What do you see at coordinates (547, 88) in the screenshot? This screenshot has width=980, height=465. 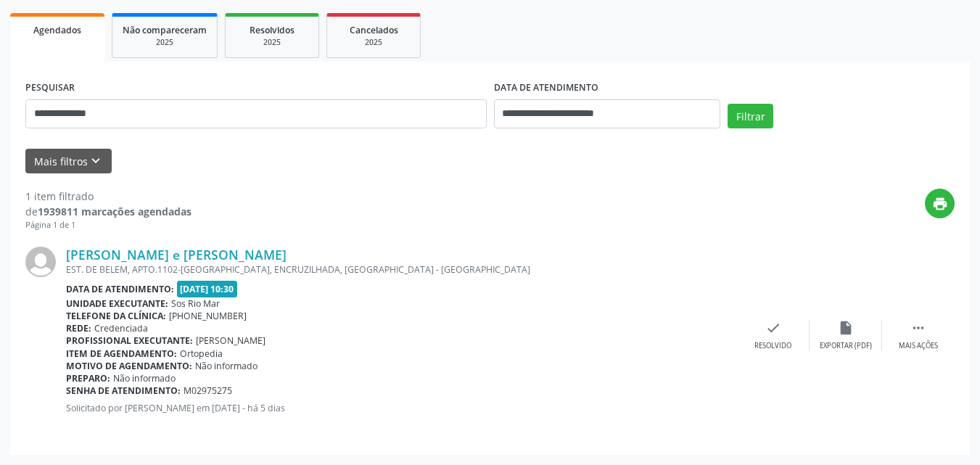 I see `label: DATA DE ATENDIMENTO` at bounding box center [547, 88].